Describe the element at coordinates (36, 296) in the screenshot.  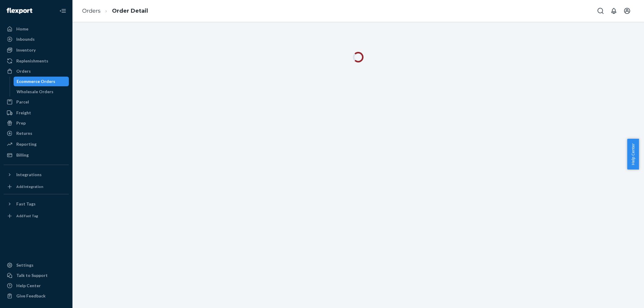
I see `button: Give Feedback` at that location.